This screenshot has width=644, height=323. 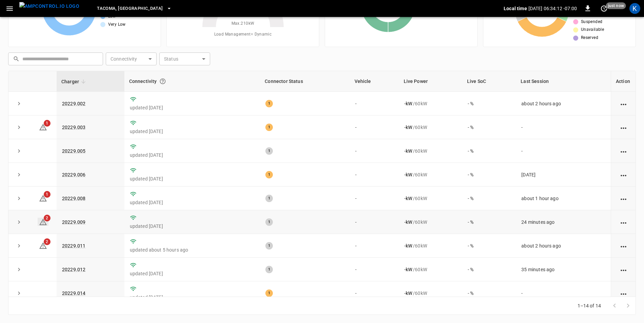 What do you see at coordinates (74, 270) in the screenshot?
I see `a: 20229.012` at bounding box center [74, 270].